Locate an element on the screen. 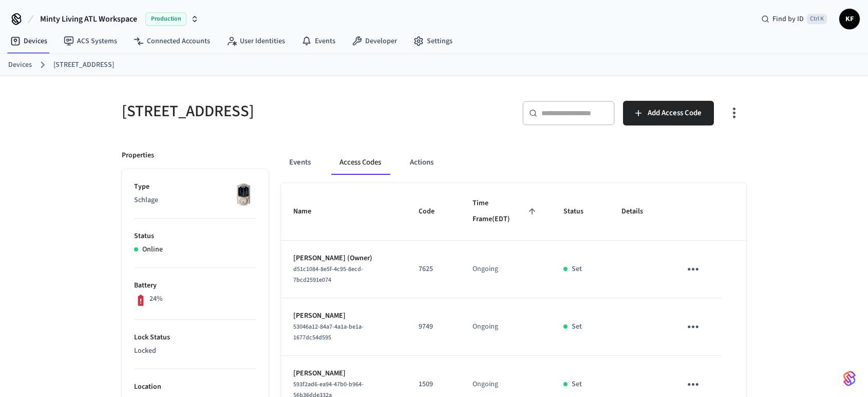 The image size is (868, 397). button: Access Codes is located at coordinates (360, 163).